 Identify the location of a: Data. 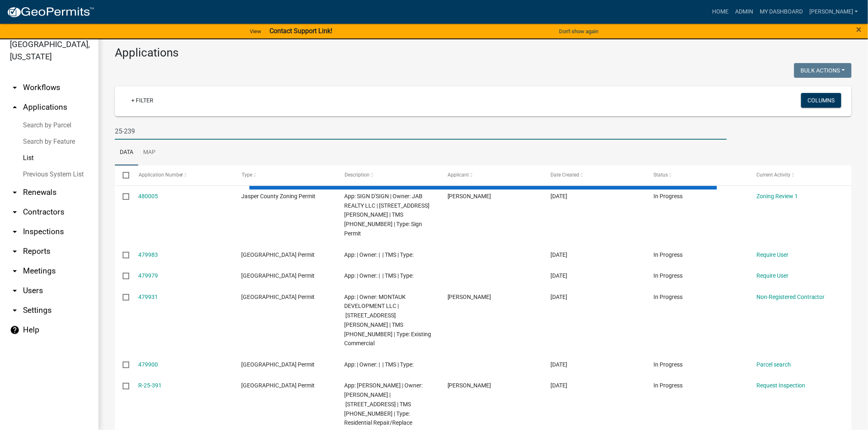
(126, 153).